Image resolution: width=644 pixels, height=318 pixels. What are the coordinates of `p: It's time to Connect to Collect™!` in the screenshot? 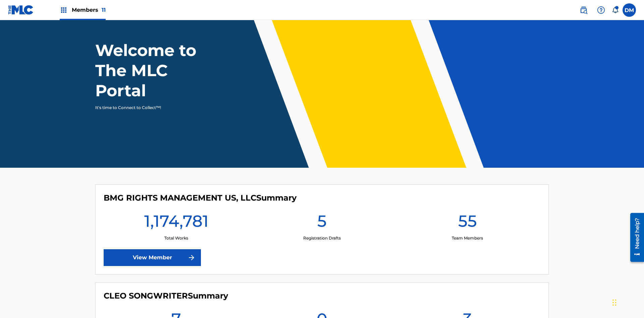 It's located at (153, 108).